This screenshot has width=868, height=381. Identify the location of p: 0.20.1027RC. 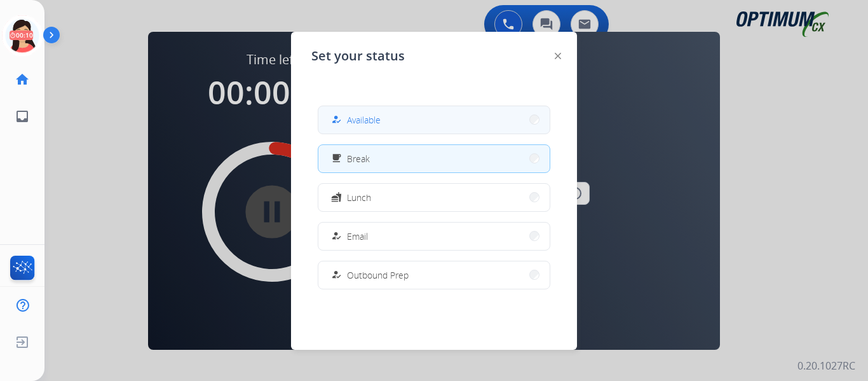
(826, 366).